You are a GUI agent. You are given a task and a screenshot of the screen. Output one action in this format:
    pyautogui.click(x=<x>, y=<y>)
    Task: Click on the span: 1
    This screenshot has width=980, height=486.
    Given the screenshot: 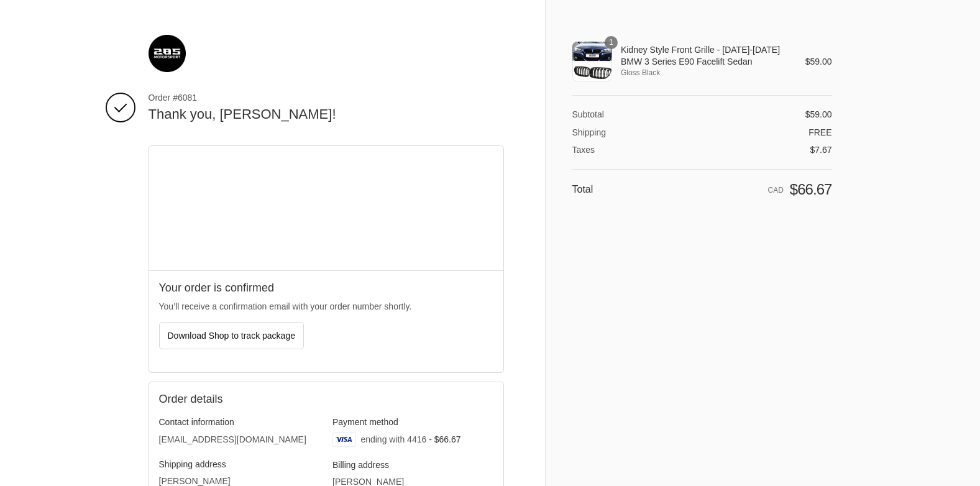 What is the action you would take?
    pyautogui.click(x=611, y=43)
    